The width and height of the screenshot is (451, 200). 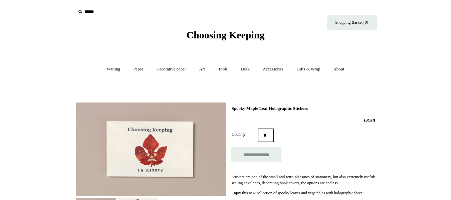 I want to click on a: Gifts & Wrap, so click(x=308, y=69).